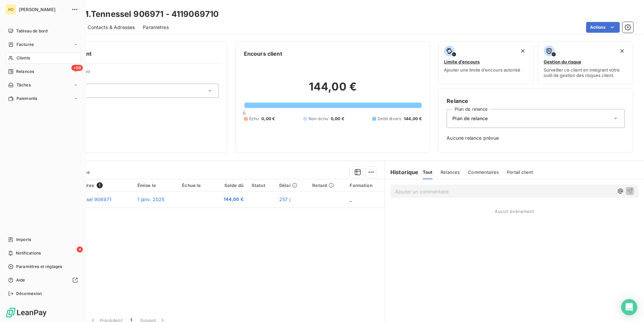 The width and height of the screenshot is (644, 322). Describe the element at coordinates (536, 101) in the screenshot. I see `h6: Relance` at that location.